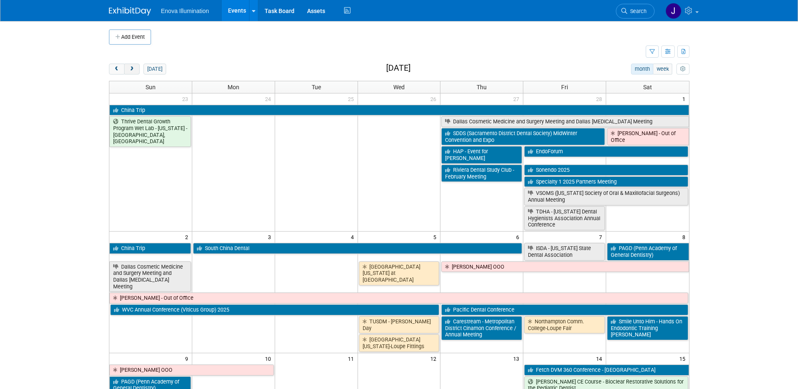 The width and height of the screenshot is (798, 389). I want to click on a: Riviera Dental Study Club - February Meeting, so click(482, 173).